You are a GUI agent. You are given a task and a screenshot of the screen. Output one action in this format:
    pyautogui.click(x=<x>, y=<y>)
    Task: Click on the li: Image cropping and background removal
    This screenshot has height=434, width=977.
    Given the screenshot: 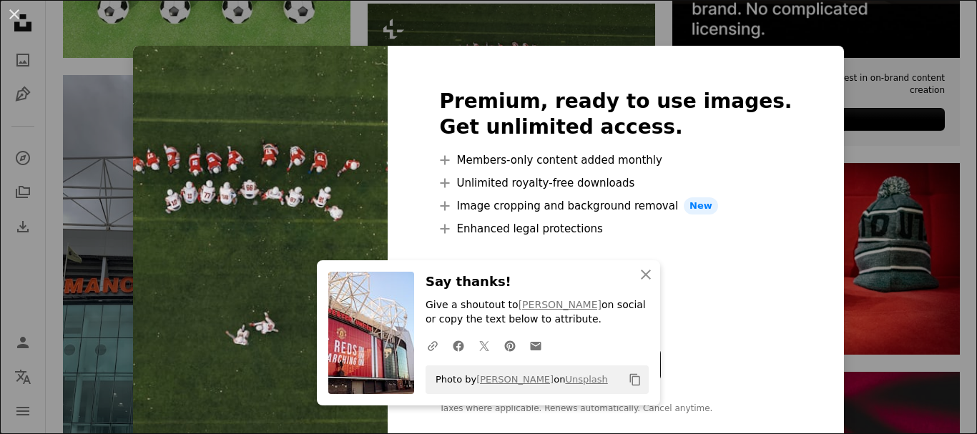 What is the action you would take?
    pyautogui.click(x=615, y=206)
    